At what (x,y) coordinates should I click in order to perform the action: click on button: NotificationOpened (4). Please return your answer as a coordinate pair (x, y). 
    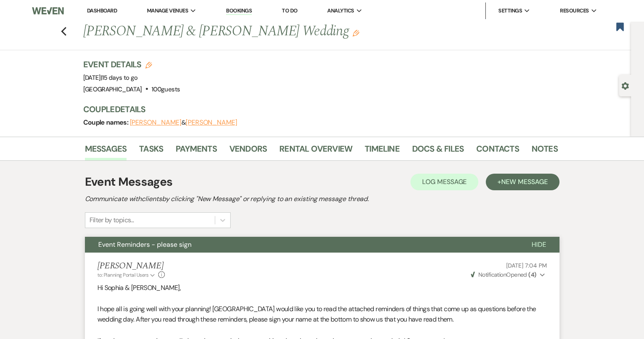
    Looking at the image, I should click on (508, 275).